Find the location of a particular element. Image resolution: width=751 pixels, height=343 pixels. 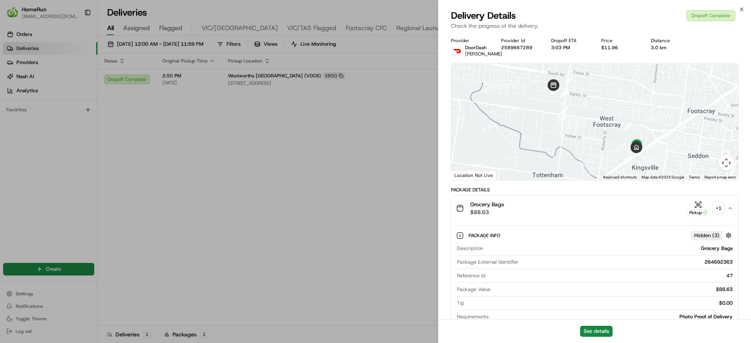

a: Open this area in Google Maps (opens a new window) is located at coordinates (466, 175).